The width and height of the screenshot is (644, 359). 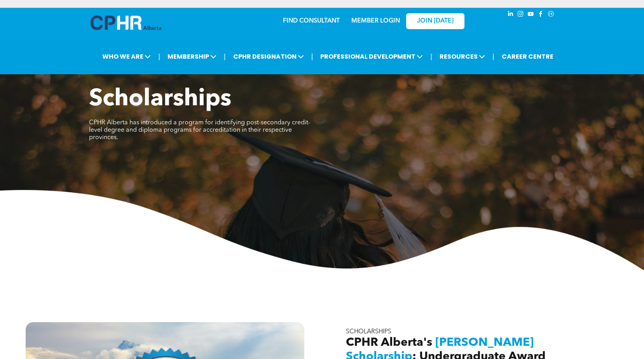 What do you see at coordinates (511, 15) in the screenshot?
I see `a: linkedin` at bounding box center [511, 15].